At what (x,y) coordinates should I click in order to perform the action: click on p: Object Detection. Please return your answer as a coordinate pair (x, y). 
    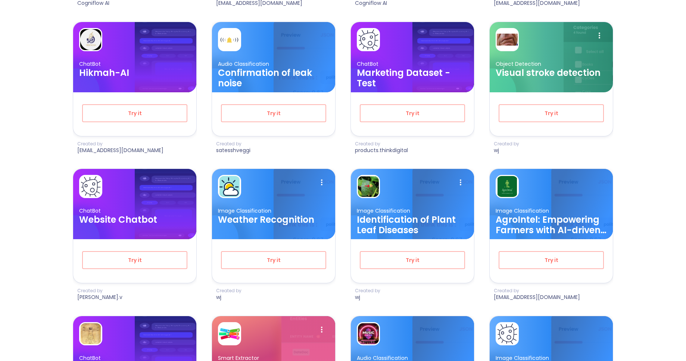
    Looking at the image, I should click on (551, 64).